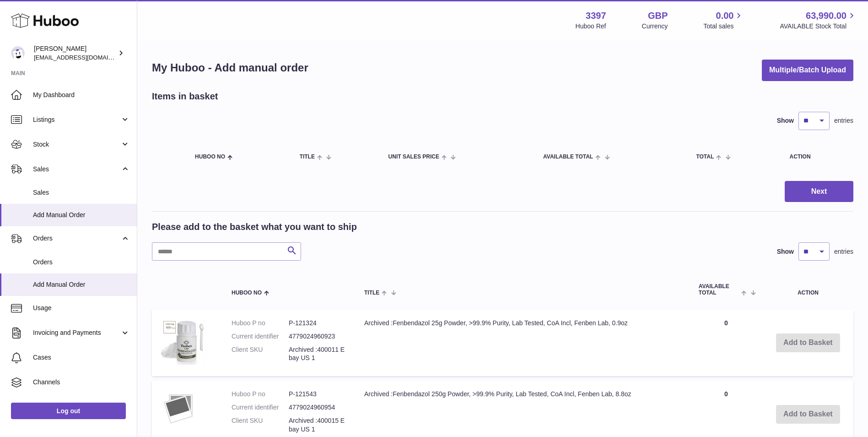 Image resolution: width=868 pixels, height=437 pixels. I want to click on span: 0.00, so click(725, 16).